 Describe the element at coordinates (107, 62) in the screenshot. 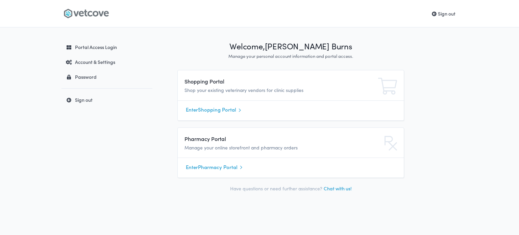

I see `a: Account & Settings` at that location.